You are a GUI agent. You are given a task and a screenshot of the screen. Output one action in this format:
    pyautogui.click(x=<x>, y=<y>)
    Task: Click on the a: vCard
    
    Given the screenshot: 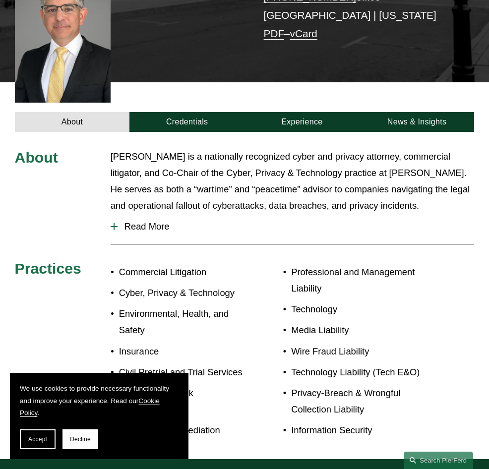 What is the action you would take?
    pyautogui.click(x=303, y=33)
    